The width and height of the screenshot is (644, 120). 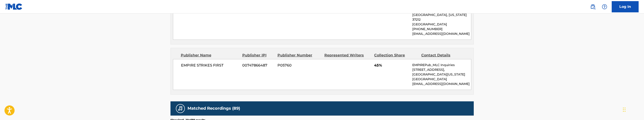 I want to click on span: P05760, so click(x=299, y=66).